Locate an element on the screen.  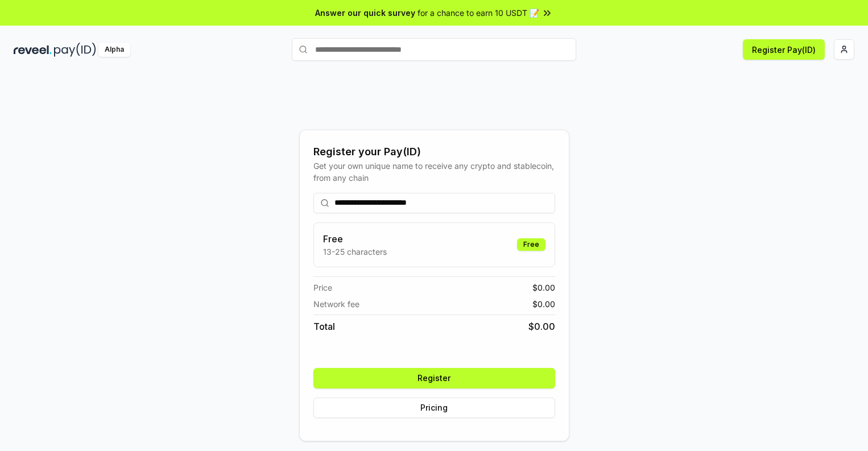
div: Free is located at coordinates (531, 244).